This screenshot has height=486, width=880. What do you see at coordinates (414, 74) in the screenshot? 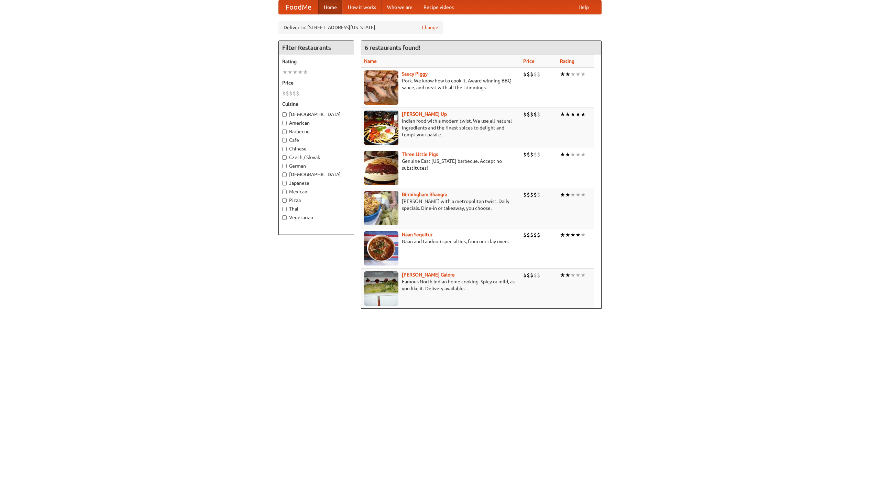
I see `b: Saucy Piggy` at bounding box center [414, 74].